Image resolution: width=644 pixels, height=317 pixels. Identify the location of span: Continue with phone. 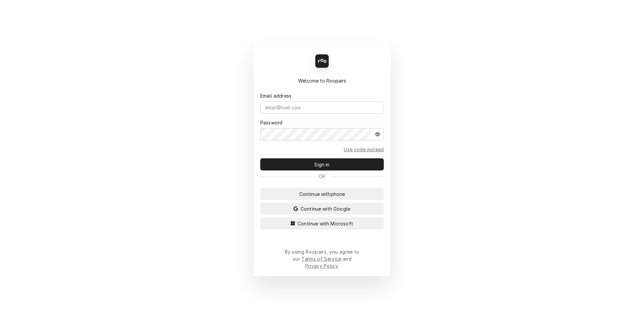
(322, 194).